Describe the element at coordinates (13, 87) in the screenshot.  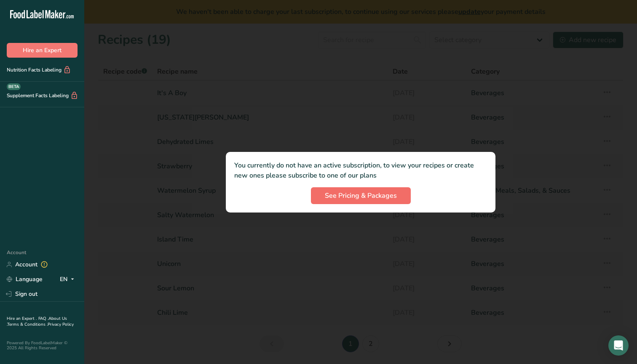
I see `div: BETA` at that location.